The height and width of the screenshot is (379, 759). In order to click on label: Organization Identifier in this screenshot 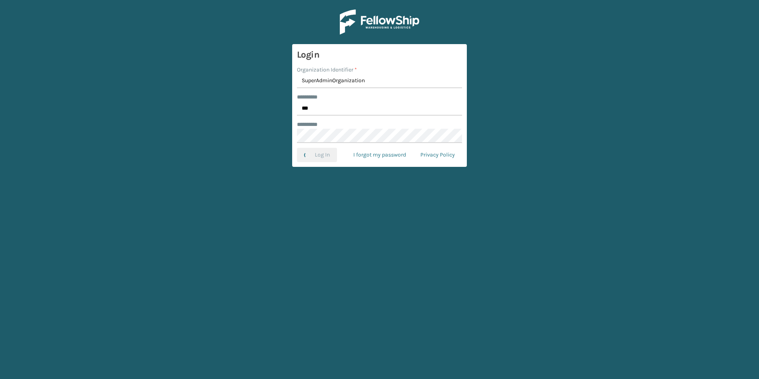, I will do `click(327, 69)`.